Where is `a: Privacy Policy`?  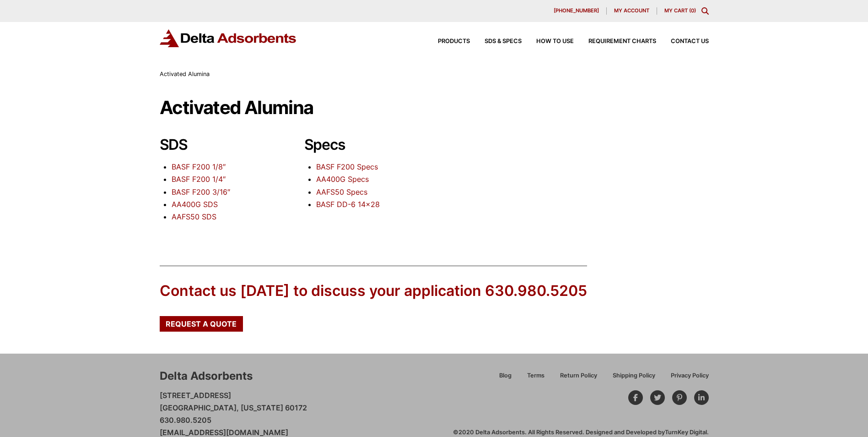
a: Privacy Policy is located at coordinates (686, 378).